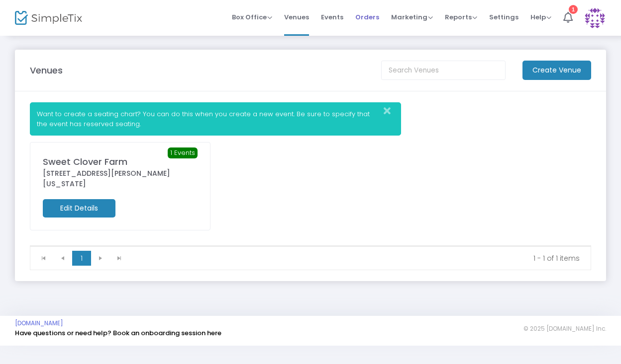  What do you see at coordinates (183, 153) in the screenshot?
I see `span: 1 Events` at bounding box center [183, 153].